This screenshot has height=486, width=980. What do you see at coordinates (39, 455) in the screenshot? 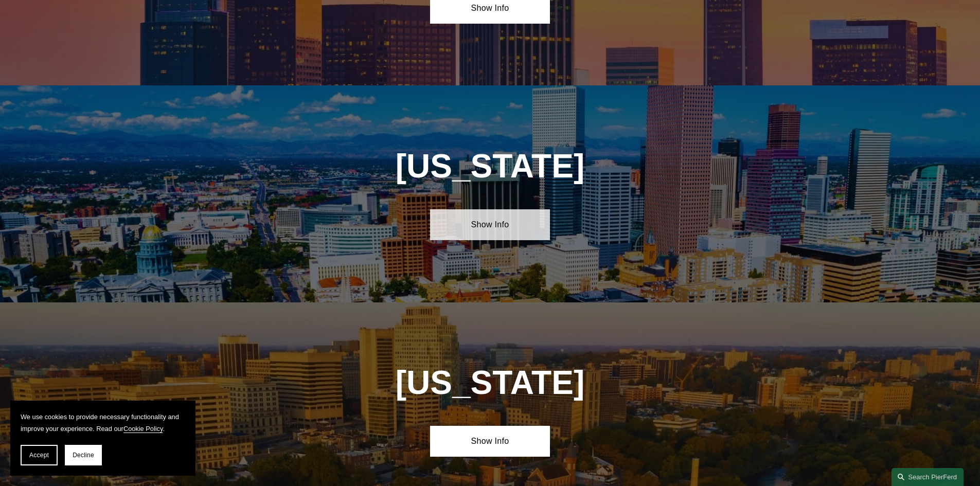
I see `span: Accept` at bounding box center [39, 455].